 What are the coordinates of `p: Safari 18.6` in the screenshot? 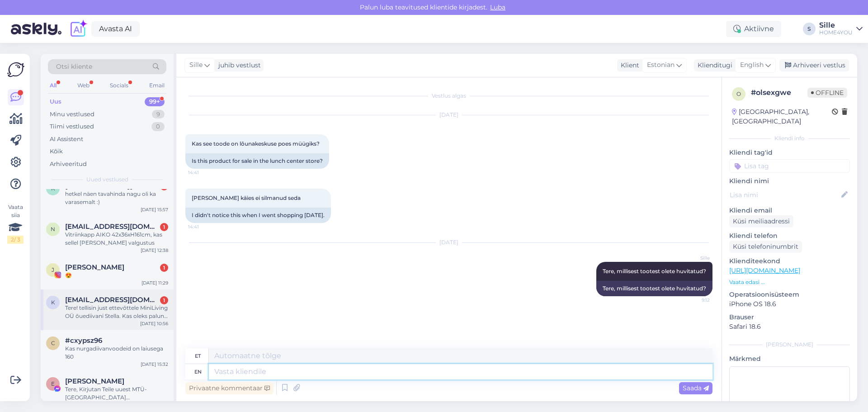 It's located at (789, 326).